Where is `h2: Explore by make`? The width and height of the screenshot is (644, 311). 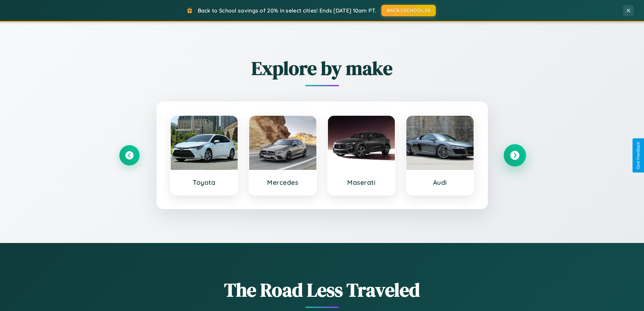
h2: Explore by make is located at coordinates (322, 68).